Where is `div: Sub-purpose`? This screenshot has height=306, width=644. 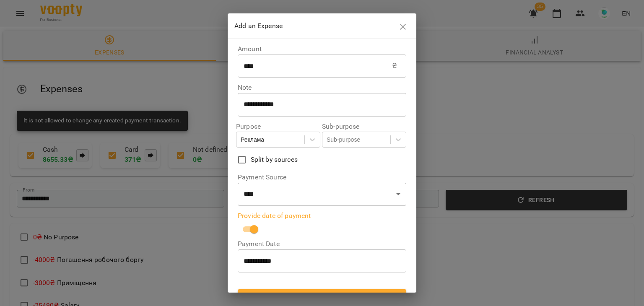 div: Sub-purpose is located at coordinates (344, 139).